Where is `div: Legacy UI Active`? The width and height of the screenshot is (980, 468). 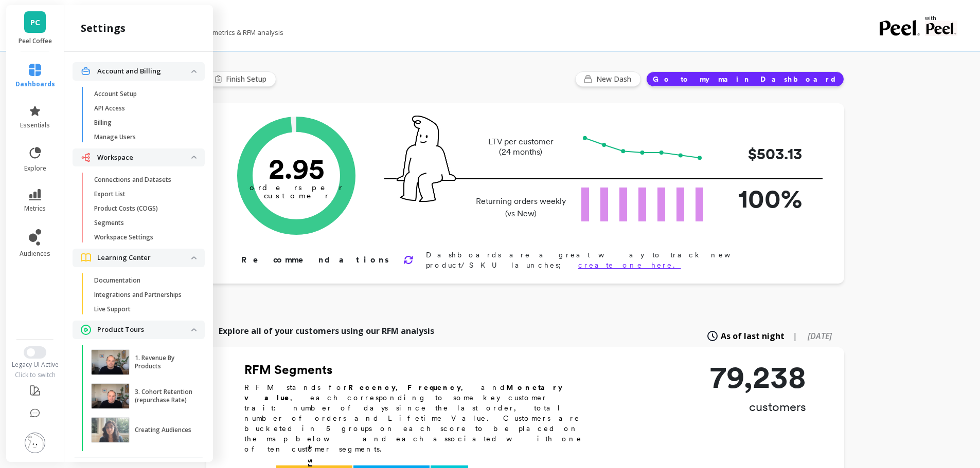 div: Legacy UI Active is located at coordinates (35, 365).